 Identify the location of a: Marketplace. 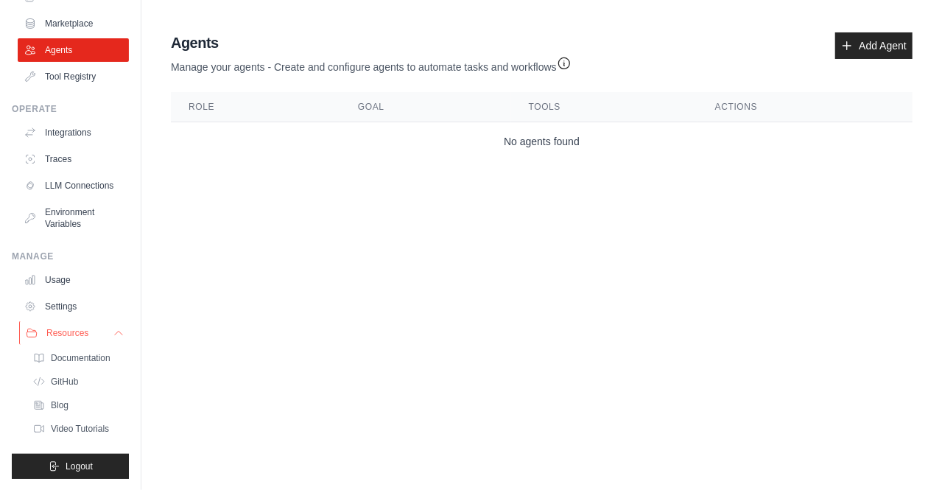
(73, 24).